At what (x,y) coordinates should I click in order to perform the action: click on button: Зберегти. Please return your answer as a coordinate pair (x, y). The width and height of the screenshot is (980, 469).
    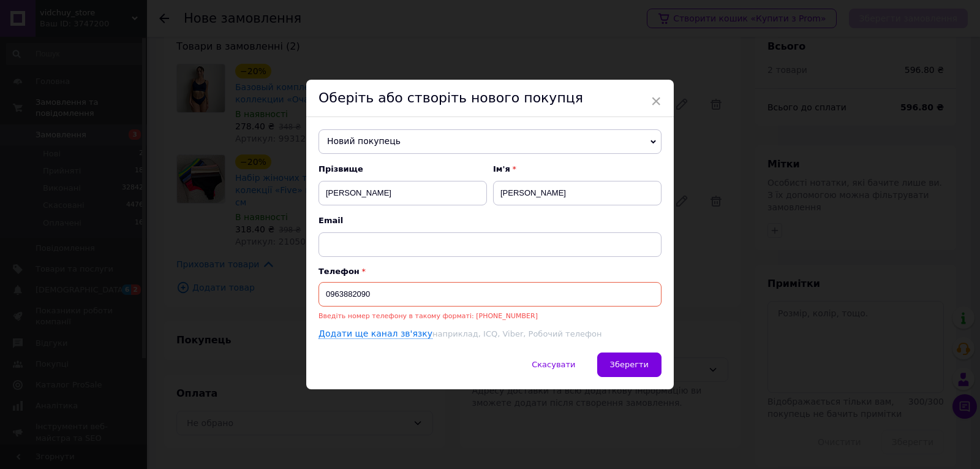
    Looking at the image, I should click on (629, 365).